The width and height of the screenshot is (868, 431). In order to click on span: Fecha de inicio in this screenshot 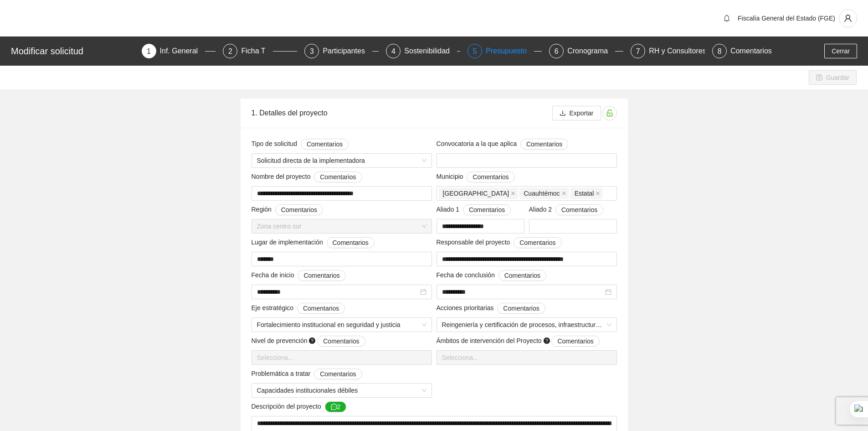, I will do `click(298, 275)`.